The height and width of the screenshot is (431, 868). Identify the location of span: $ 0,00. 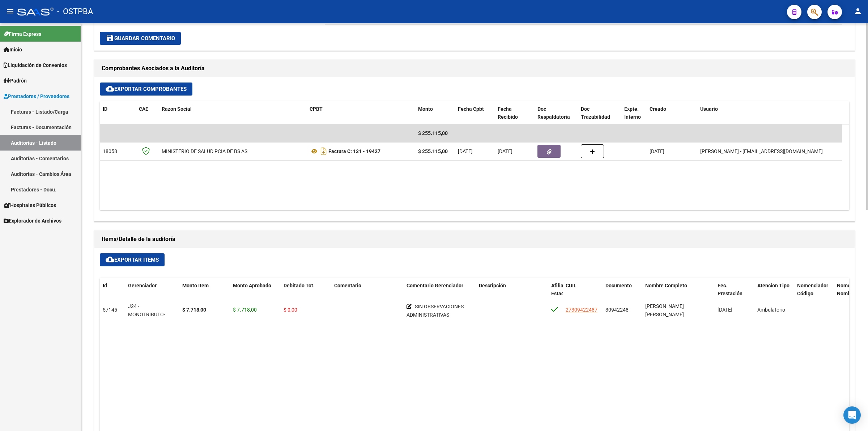
(290, 310).